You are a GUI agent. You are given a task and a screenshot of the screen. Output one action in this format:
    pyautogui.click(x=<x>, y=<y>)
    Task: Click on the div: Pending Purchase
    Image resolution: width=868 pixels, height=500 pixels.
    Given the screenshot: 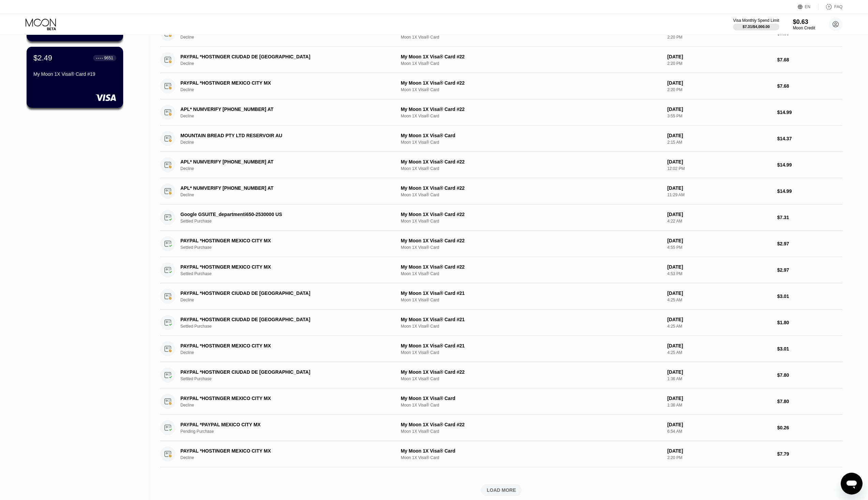 What is the action you would take?
    pyautogui.click(x=286, y=431)
    